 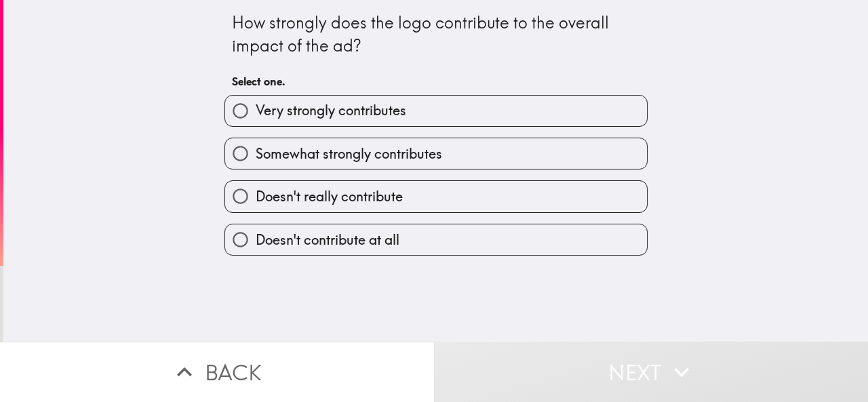 I want to click on span: Somewhat strongly contributes, so click(x=349, y=154).